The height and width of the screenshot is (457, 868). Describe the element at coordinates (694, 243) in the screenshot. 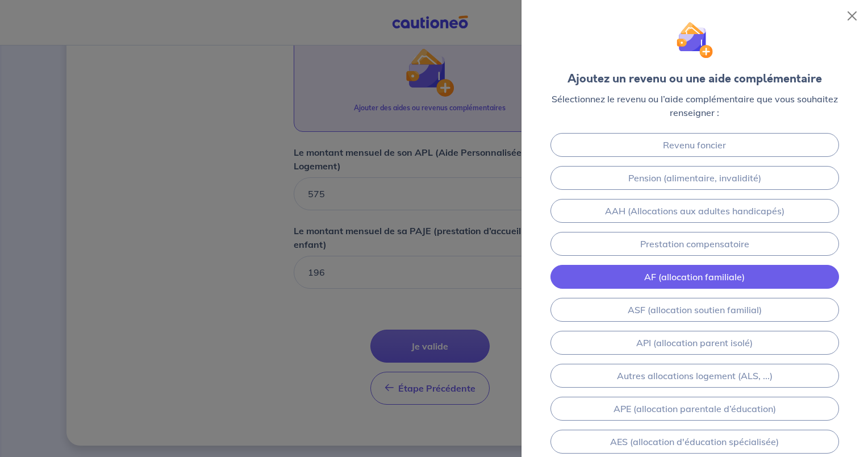

I see `a: Prestation compensatoire` at that location.